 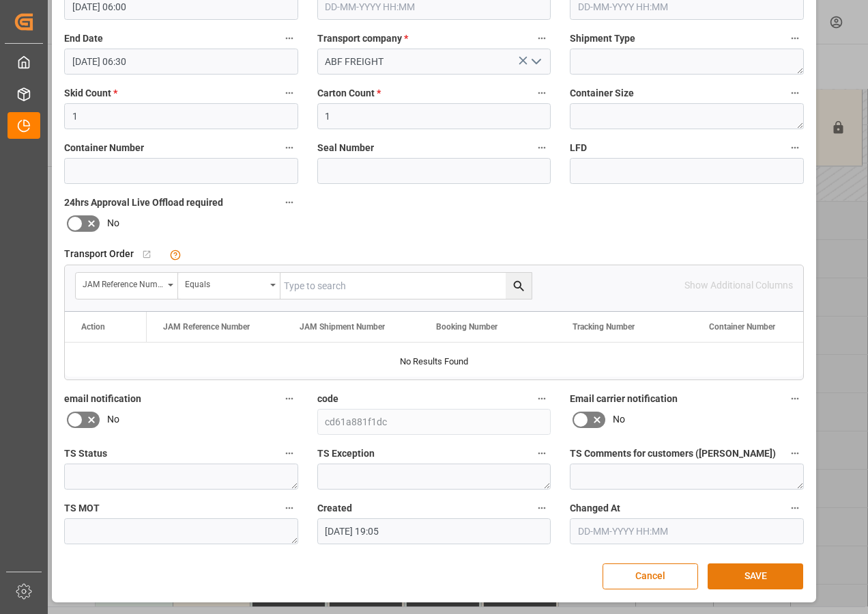 I want to click on button: Container Size, so click(x=795, y=93).